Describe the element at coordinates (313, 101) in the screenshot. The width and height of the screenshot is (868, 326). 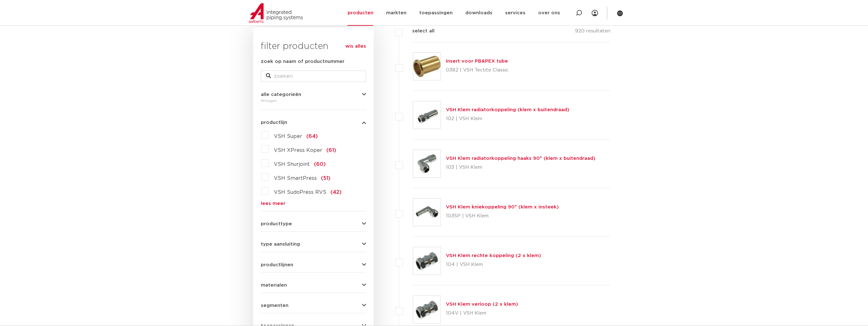
I see `div: fittingen` at that location.